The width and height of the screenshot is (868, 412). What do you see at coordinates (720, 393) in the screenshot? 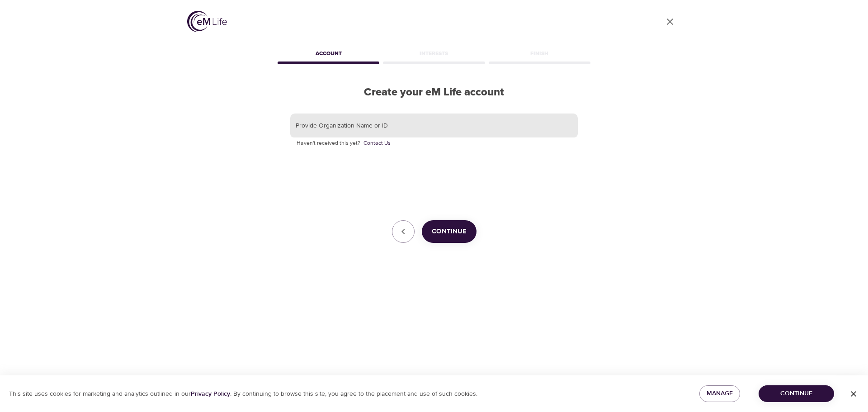
I see `button: Manage` at bounding box center [720, 393].